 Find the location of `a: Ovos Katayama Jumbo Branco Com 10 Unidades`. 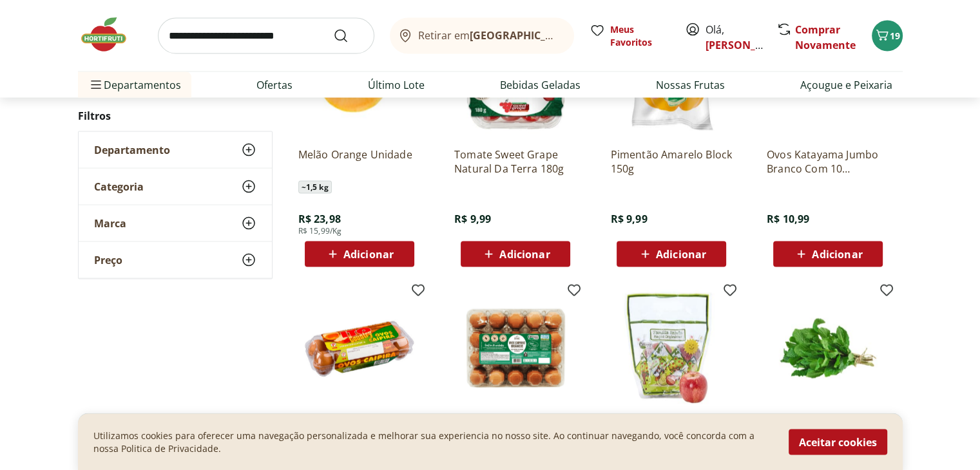

a: Ovos Katayama Jumbo Branco Com 10 Unidades is located at coordinates (828, 162).